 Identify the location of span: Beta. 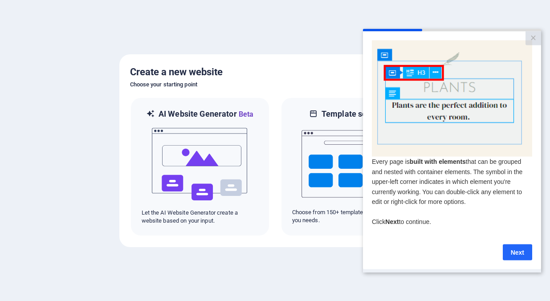
(246, 114).